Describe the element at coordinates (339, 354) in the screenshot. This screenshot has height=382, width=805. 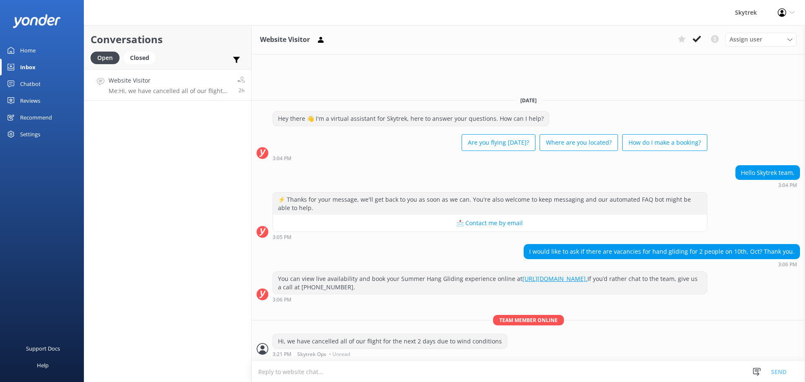
I see `span: • Unread` at that location.